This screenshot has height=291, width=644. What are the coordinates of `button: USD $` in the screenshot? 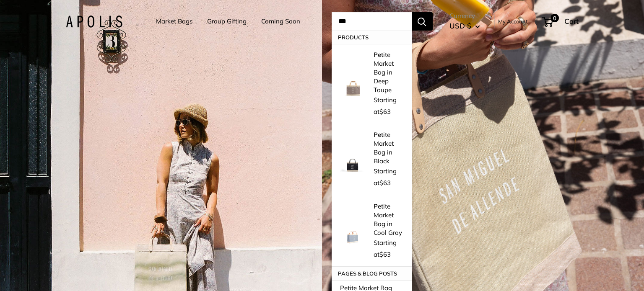 It's located at (464, 26).